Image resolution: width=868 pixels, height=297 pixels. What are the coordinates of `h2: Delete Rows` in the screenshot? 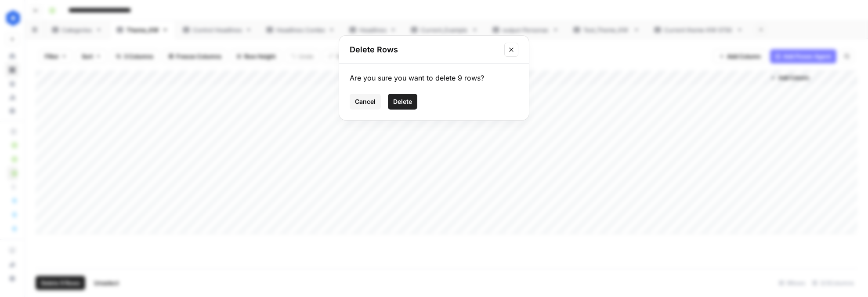 It's located at (425, 50).